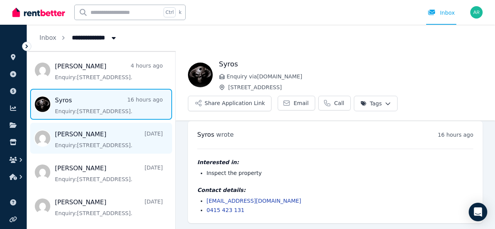 Image resolution: width=495 pixels, height=229 pixels. I want to click on span: Syros, so click(206, 135).